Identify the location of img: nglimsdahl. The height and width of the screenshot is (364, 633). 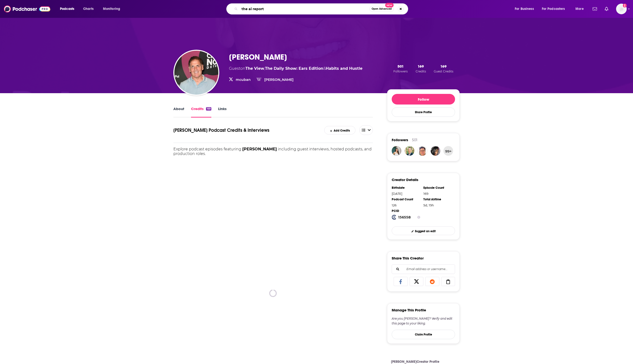
(409, 151).